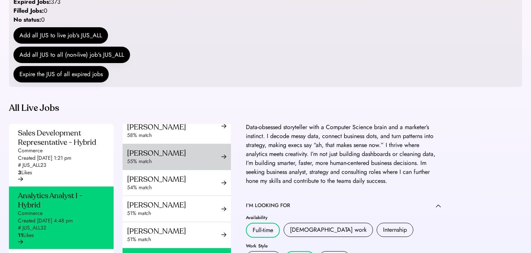 Image resolution: width=531 pixels, height=253 pixels. Describe the element at coordinates (438, 206) in the screenshot. I see `img: caret-up.svg` at that location.